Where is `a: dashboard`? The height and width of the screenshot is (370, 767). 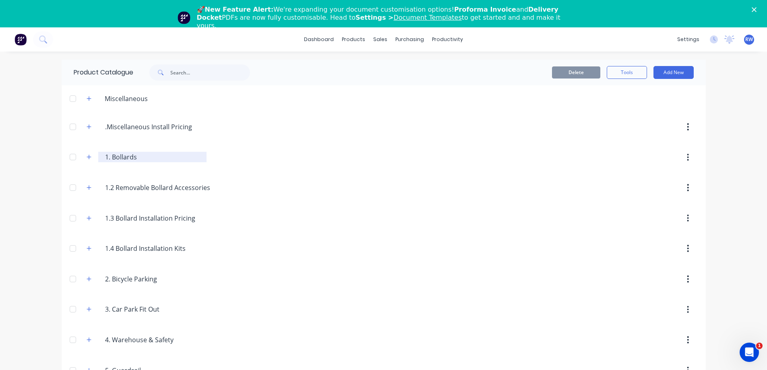 a: dashboard is located at coordinates (319, 39).